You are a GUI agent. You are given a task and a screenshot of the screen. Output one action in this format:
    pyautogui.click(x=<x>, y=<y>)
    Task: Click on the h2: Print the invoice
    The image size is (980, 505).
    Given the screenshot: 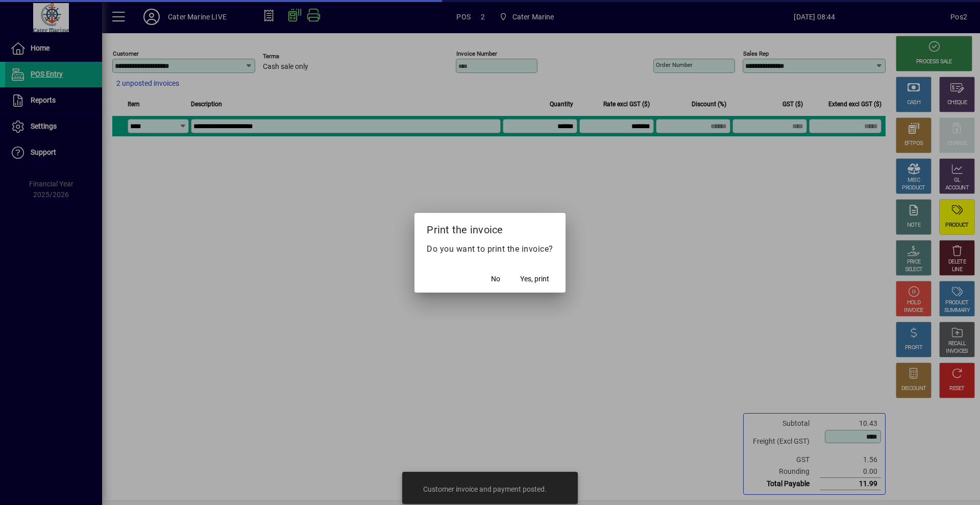 What is the action you would take?
    pyautogui.click(x=490, y=228)
    